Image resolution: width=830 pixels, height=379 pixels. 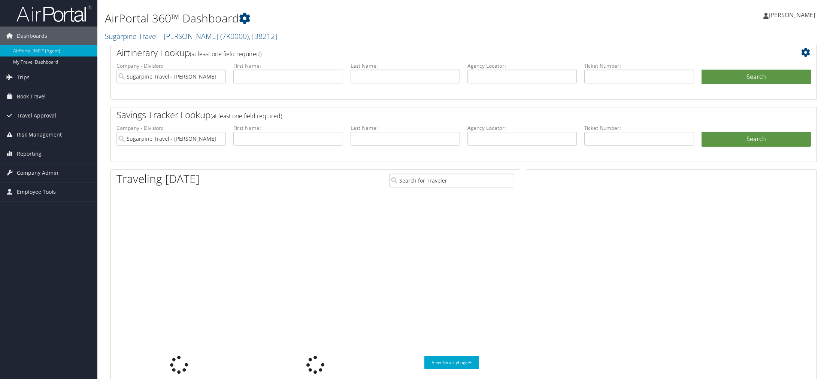 I want to click on img: airportal-logo.png, so click(x=54, y=13).